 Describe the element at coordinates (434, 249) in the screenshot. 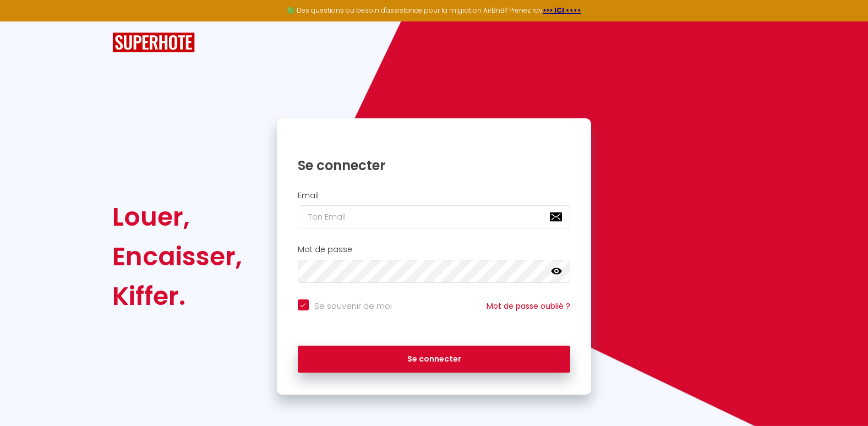

I see `h2: Mot de passe` at that location.